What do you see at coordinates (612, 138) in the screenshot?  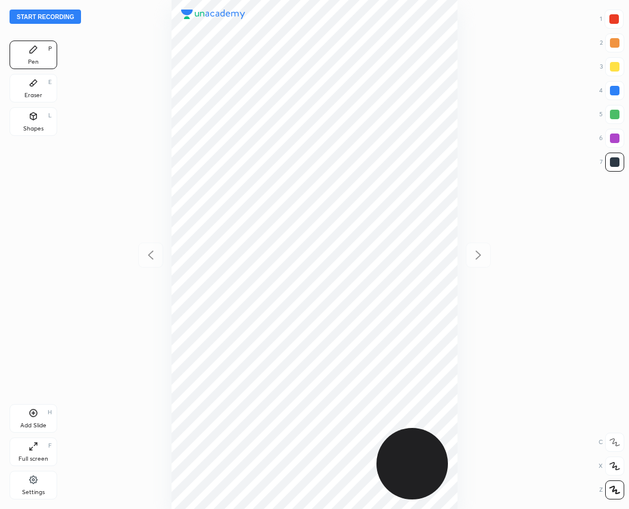 I see `div: 6` at bounding box center [612, 138].